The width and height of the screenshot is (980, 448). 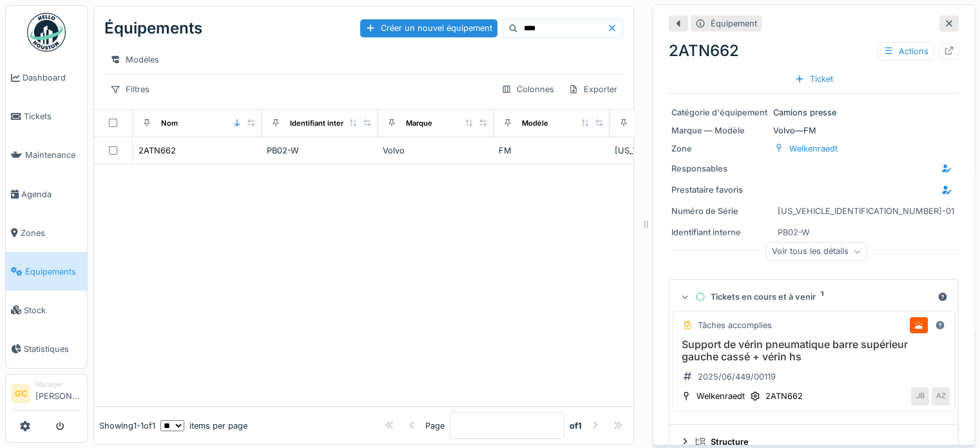 What do you see at coordinates (46, 233) in the screenshot?
I see `a: Zones` at bounding box center [46, 233].